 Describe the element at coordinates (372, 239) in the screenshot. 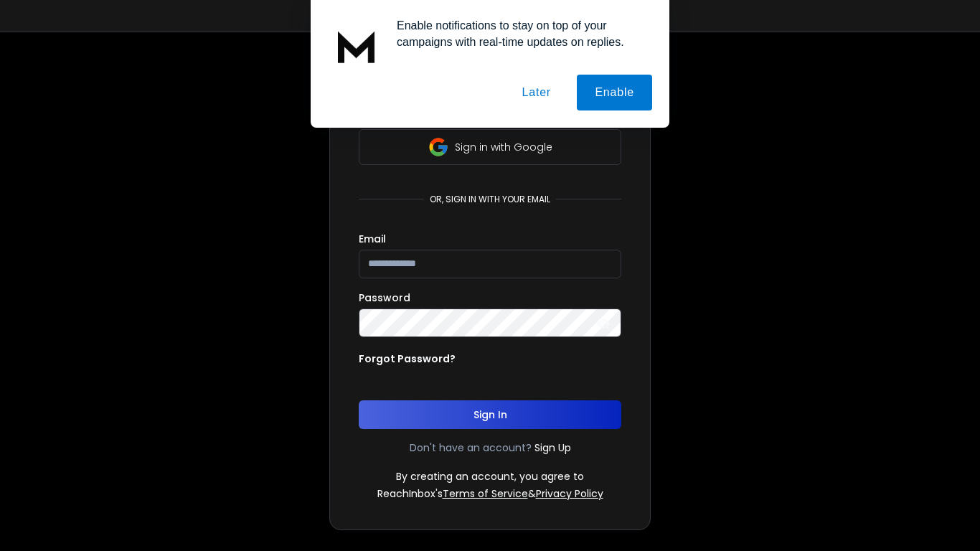

I see `label: Email` at that location.